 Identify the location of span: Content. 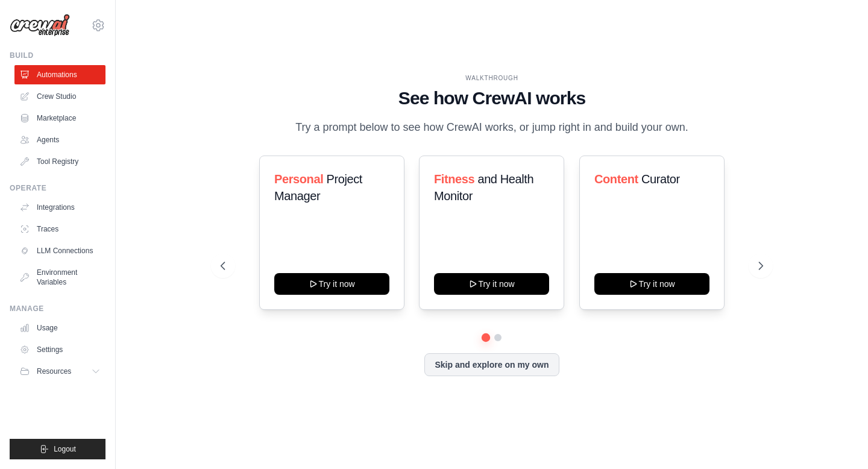
(616, 179).